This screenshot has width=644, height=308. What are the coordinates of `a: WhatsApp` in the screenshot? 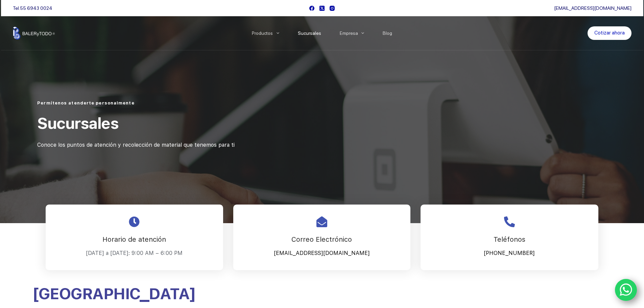 It's located at (626, 290).